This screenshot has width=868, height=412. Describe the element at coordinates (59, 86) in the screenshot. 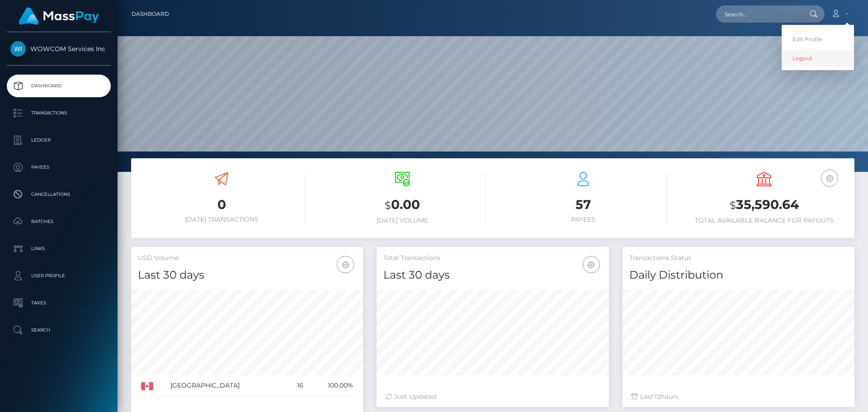

I see `p: Dashboard` at that location.